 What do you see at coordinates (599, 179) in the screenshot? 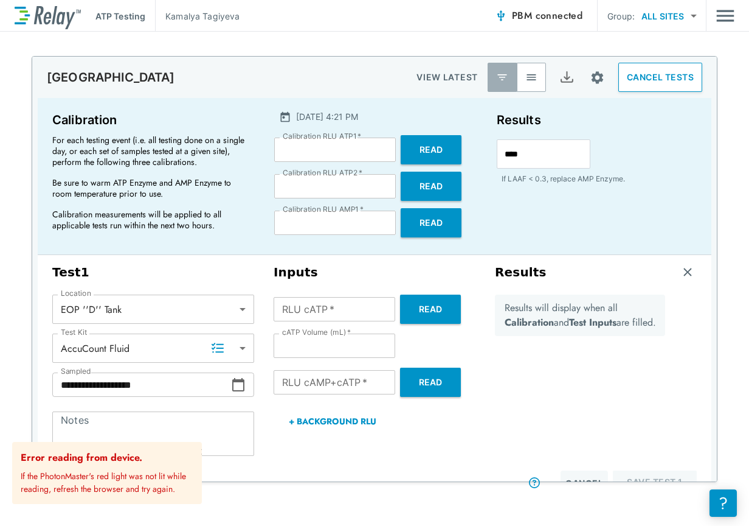
I see `p: If LAAF < 0.3, replace AMP Enzyme.` at bounding box center [599, 179].